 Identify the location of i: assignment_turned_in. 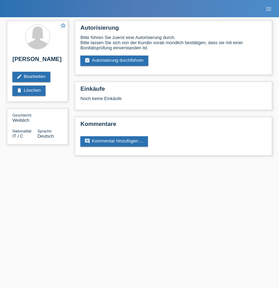
(87, 60).